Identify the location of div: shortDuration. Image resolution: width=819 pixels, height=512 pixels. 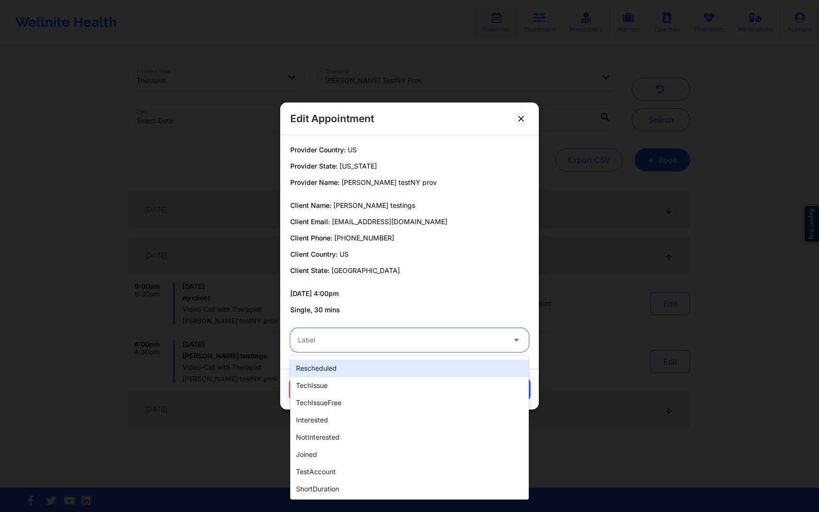
(409, 489).